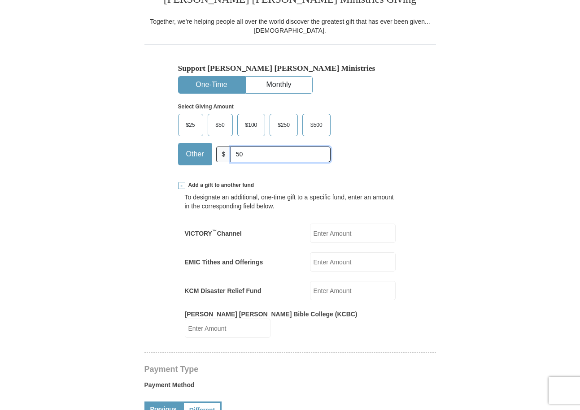 The height and width of the screenshot is (410, 580). I want to click on span: $500, so click(316, 125).